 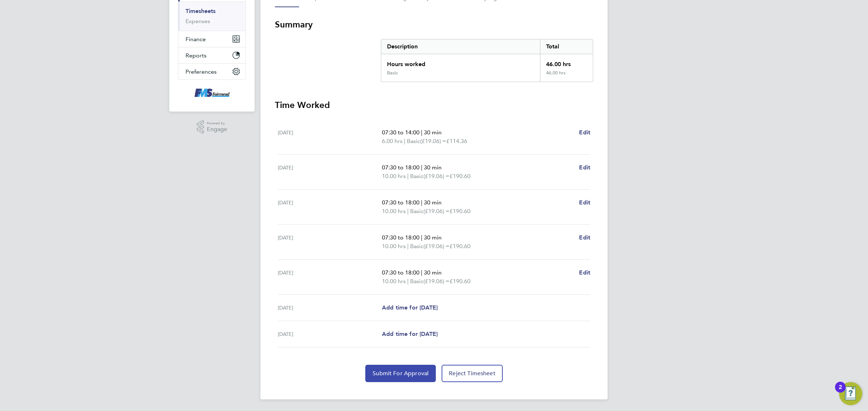 What do you see at coordinates (392, 73) in the screenshot?
I see `div: Basic` at bounding box center [392, 73].